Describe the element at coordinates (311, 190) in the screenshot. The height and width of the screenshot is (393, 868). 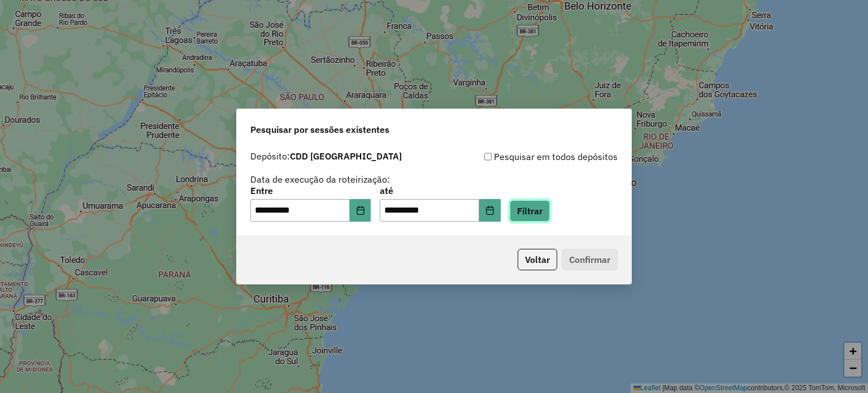
I see `label: Entre` at that location.